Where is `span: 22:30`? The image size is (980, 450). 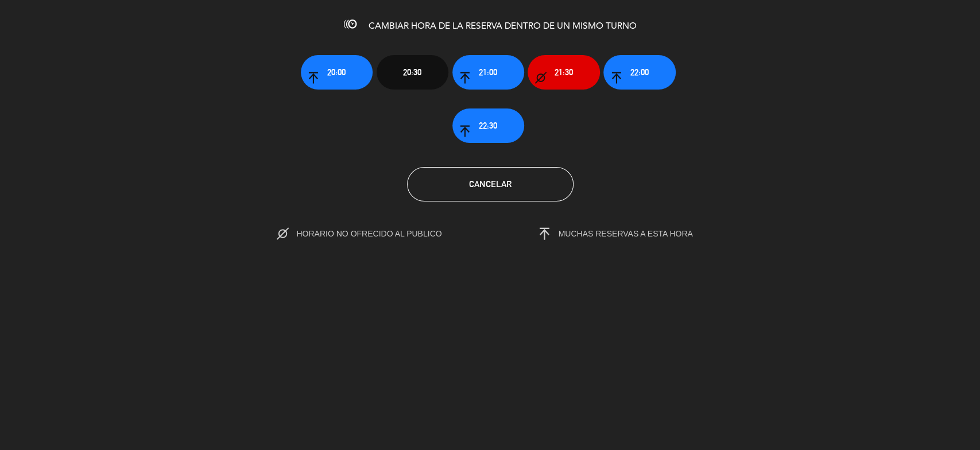 span: 22:30 is located at coordinates (488, 125).